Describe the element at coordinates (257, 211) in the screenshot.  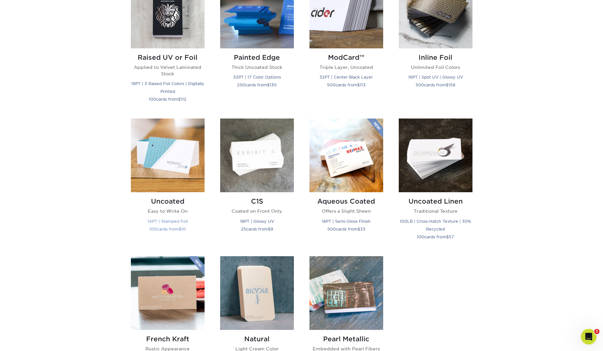
I see `p: Coated on Front Only` at that location.